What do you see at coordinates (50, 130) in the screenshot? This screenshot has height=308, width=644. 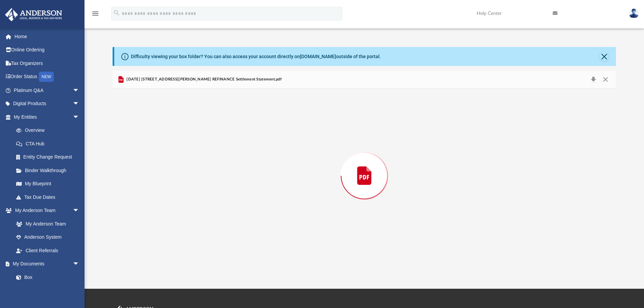 I see `a: Overview` at bounding box center [50, 130].